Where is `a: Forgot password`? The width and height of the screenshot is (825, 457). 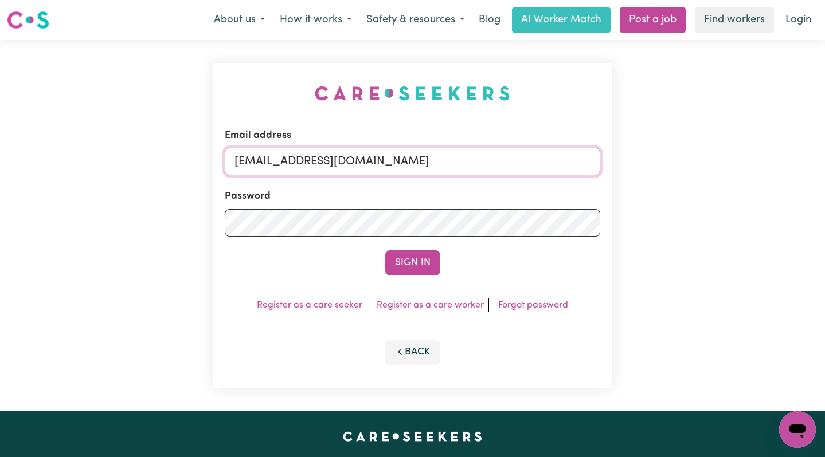 a: Forgot password is located at coordinates (533, 305).